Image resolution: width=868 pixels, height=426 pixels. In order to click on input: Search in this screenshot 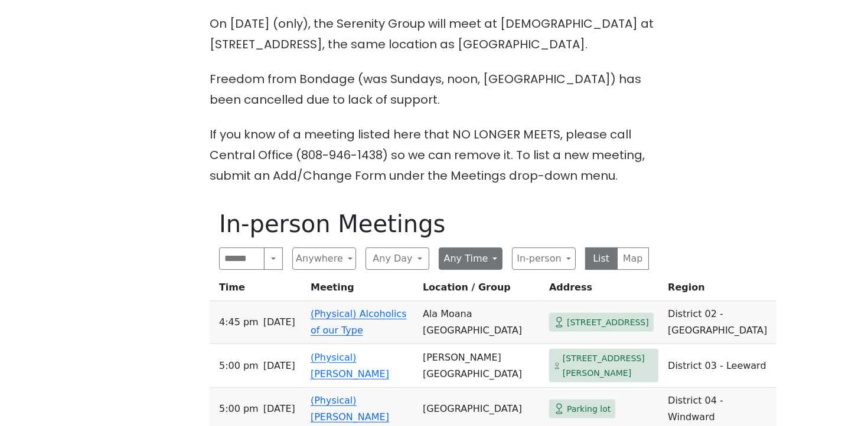, I will do `click(242, 259)`.